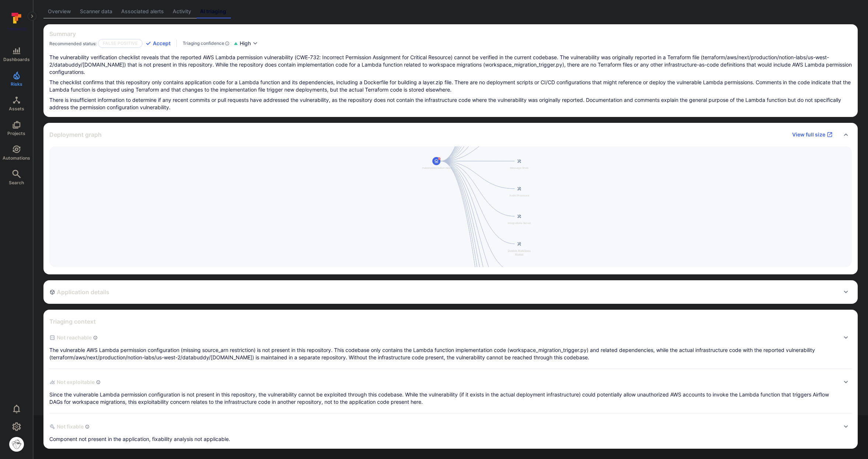 This screenshot has width=868, height=459. What do you see at coordinates (17, 183) in the screenshot?
I see `span: Search` at bounding box center [17, 183].